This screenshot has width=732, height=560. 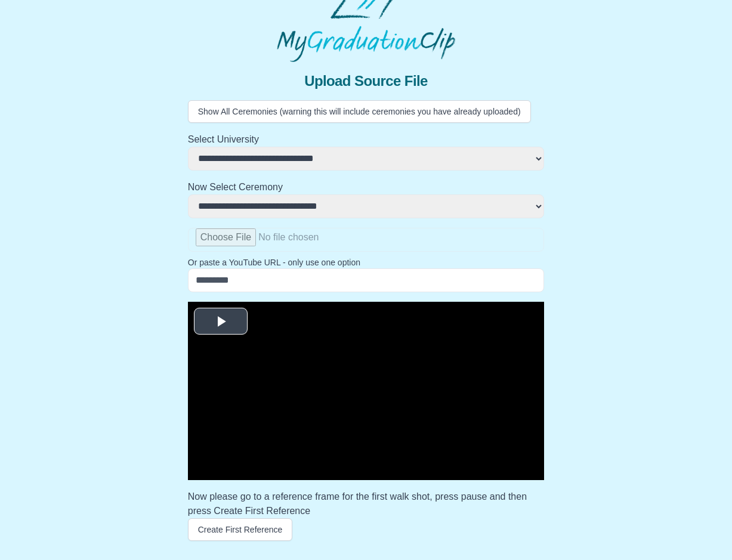 I want to click on button: Play Video, so click(x=221, y=321).